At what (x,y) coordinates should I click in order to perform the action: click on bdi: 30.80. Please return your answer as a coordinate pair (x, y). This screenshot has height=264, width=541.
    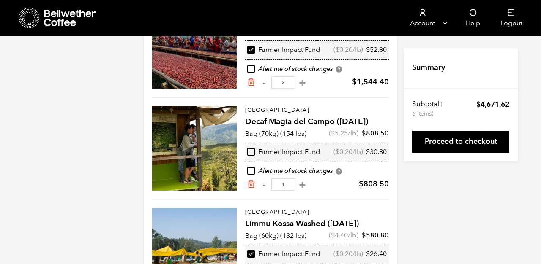
    Looking at the image, I should click on (376, 152).